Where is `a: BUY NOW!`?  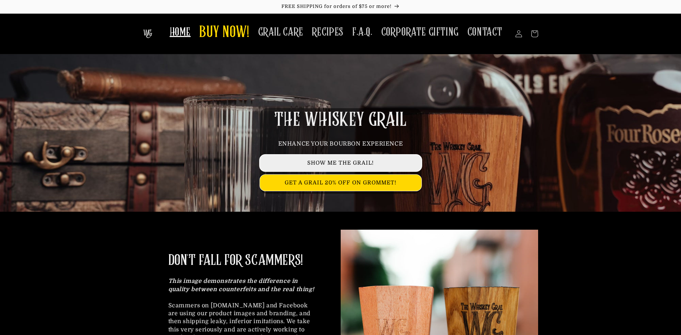 a: BUY NOW! is located at coordinates (224, 33).